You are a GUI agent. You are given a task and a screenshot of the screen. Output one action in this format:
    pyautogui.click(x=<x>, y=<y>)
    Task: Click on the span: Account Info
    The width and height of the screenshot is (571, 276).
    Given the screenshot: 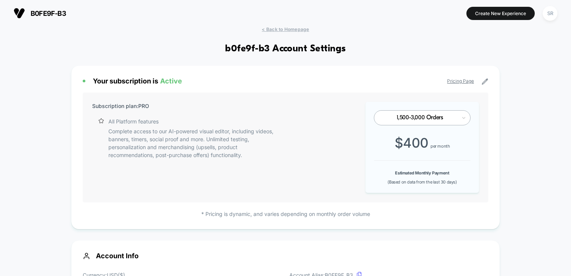 What is the action you would take?
    pyautogui.click(x=286, y=256)
    